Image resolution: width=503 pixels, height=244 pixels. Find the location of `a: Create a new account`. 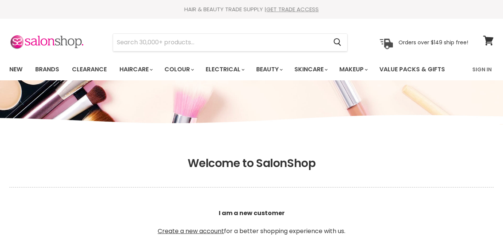

a: Create a new account is located at coordinates (191, 230).